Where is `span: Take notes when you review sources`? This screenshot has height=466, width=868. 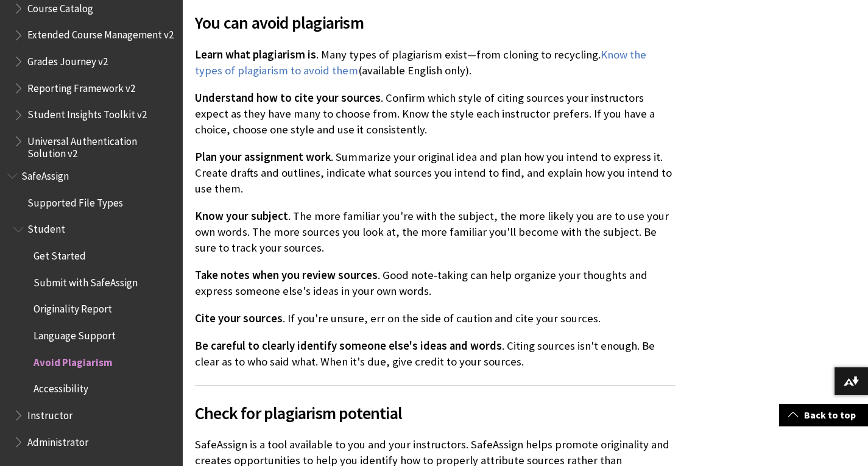 span: Take notes when you review sources is located at coordinates (286, 275).